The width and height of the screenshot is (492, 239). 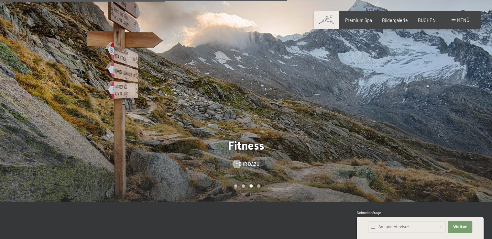 What do you see at coordinates (460, 227) in the screenshot?
I see `span: Weiter` at bounding box center [460, 227].